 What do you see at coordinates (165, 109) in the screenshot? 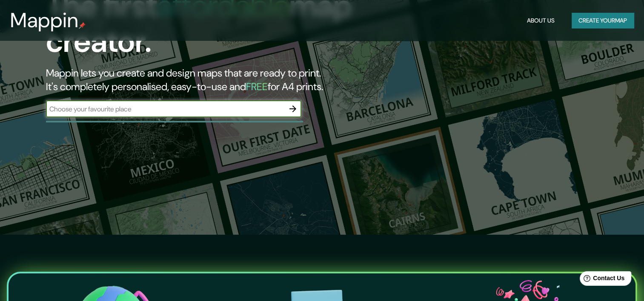
I see `input: Choose your favourite place` at bounding box center [165, 109].